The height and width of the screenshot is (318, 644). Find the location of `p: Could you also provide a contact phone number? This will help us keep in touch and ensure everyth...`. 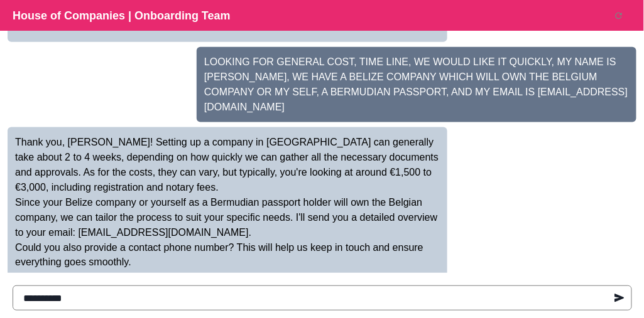

p: Could you also provide a contact phone number? This will help us keep in touch and ensure everyth... is located at coordinates (227, 256).